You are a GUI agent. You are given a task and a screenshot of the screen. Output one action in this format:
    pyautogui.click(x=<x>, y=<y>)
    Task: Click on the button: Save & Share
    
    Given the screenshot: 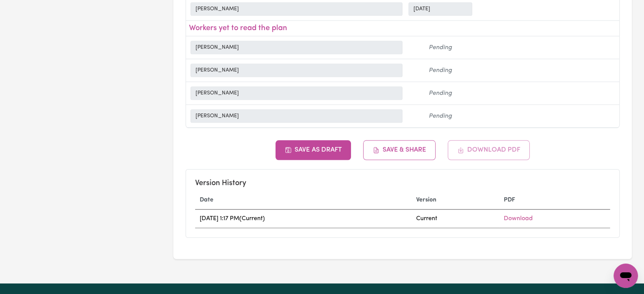 What is the action you would take?
    pyautogui.click(x=400, y=150)
    